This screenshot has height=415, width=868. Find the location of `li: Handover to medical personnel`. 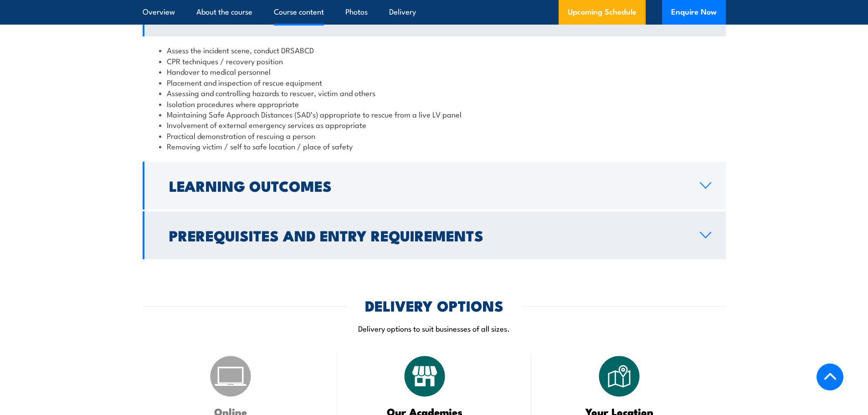

li: Handover to medical personnel is located at coordinates (434, 71).